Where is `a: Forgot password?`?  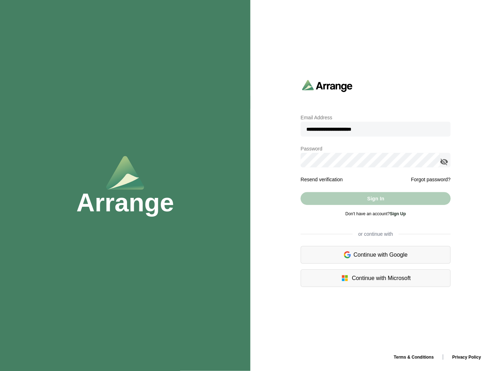 a: Forgot password? is located at coordinates (431, 179).